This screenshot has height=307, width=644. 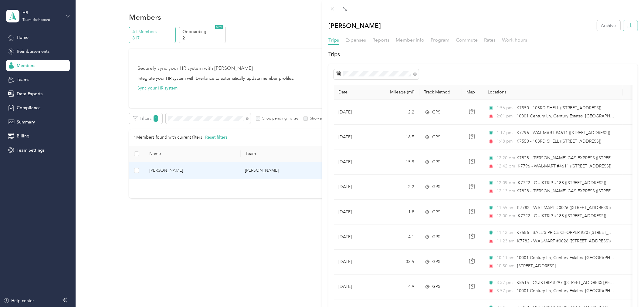 I want to click on span: Expenses, so click(x=356, y=40).